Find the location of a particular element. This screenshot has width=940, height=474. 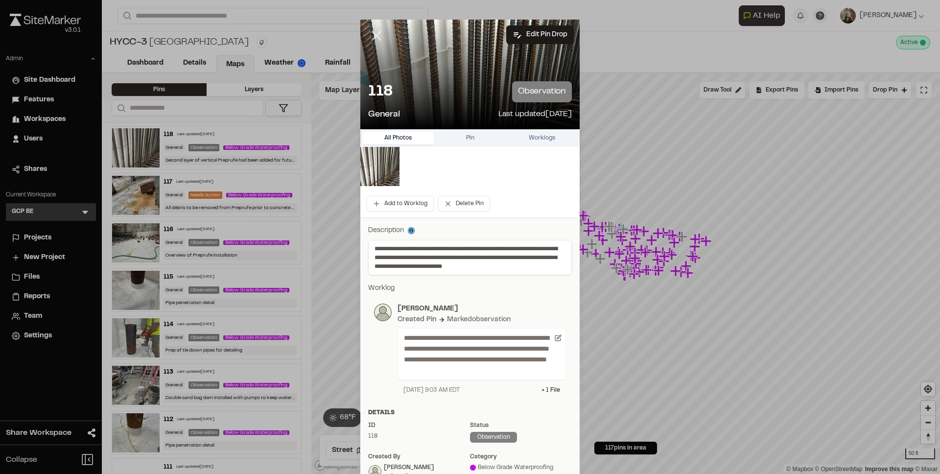

p: Description is located at coordinates (470, 231).